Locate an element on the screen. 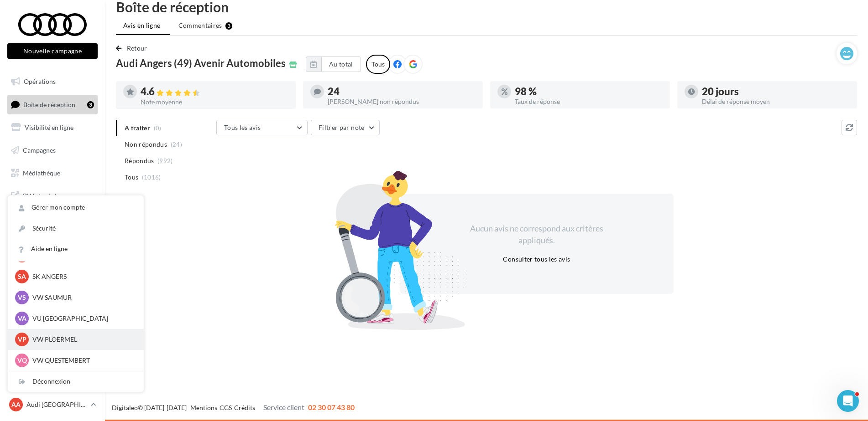  div: 20 jours is located at coordinates (776, 91).